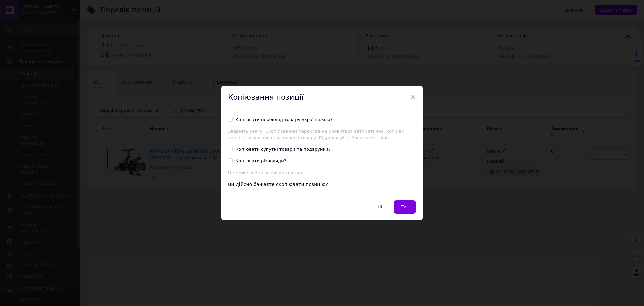 Image resolution: width=644 pixels, height=306 pixels. What do you see at coordinates (261, 161) in the screenshot?
I see `div: Копіювати різновиди?` at bounding box center [261, 161].